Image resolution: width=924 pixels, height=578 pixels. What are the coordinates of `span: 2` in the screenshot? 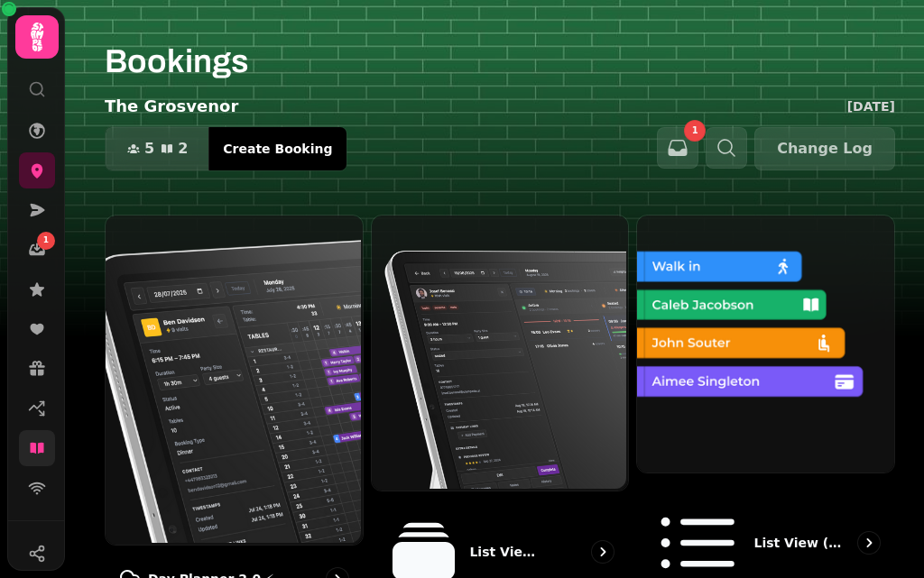 It's located at (183, 149).